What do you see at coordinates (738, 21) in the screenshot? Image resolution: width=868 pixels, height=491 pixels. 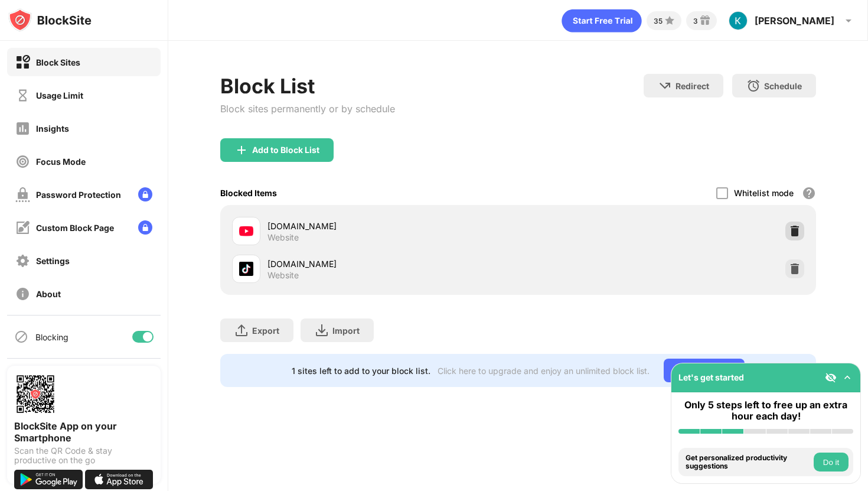 I see `img: ACg8ocLd2Aal4qMrKFT1yWXxo7c4SljGDcCSRKGvZdC-xjzPu4N9EA=s96-c` at bounding box center [738, 21].